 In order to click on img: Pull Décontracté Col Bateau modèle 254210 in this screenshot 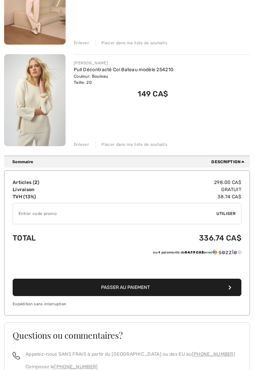, I will do `click(35, 100)`.